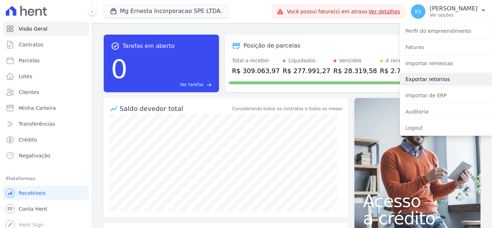 This screenshot has height=228, width=492. I want to click on a: Ver detalhes, so click(385, 12).